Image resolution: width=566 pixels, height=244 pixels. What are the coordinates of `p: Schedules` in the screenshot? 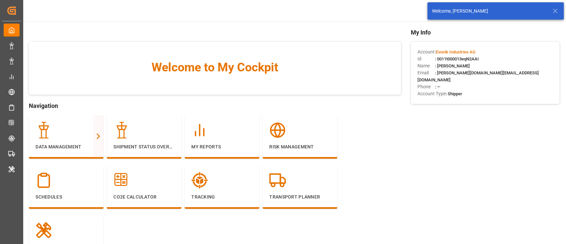 It's located at (66, 197).